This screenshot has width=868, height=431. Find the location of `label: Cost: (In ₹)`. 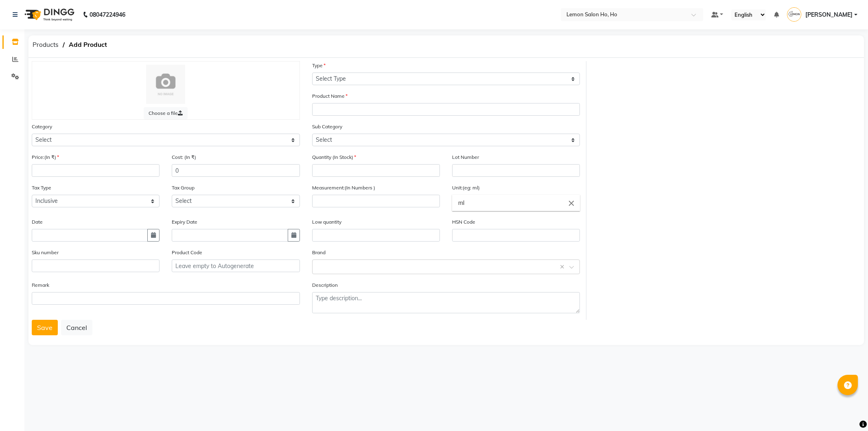

label: Cost: (In ₹) is located at coordinates (184, 157).